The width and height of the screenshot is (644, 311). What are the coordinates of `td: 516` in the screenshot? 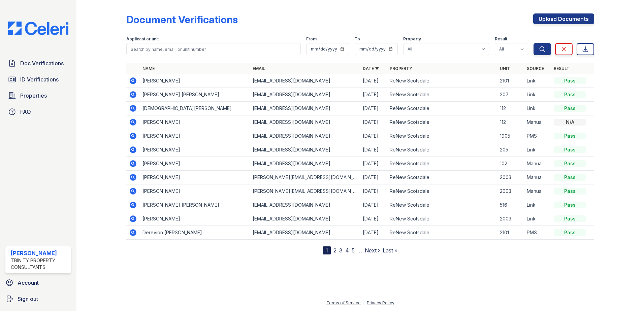 It's located at (511, 205).